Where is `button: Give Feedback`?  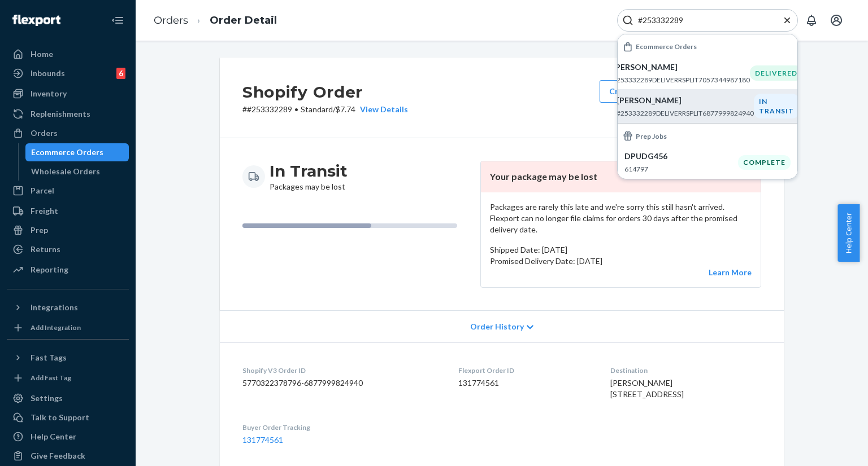 button: Give Feedback is located at coordinates (68, 456).